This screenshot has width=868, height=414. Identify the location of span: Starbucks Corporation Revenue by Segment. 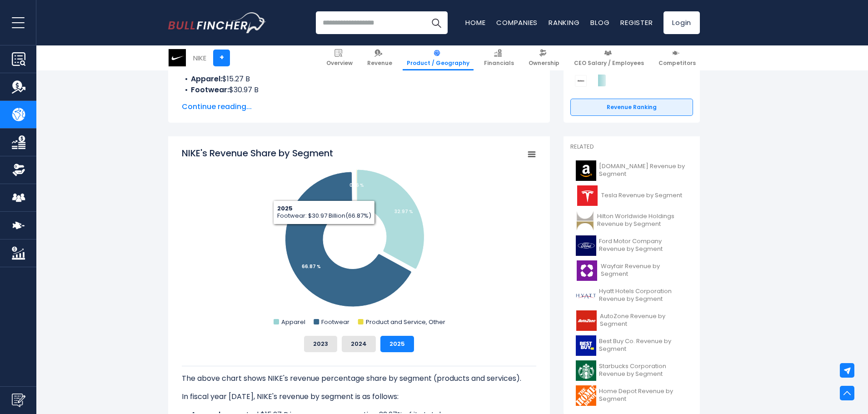
(643, 370).